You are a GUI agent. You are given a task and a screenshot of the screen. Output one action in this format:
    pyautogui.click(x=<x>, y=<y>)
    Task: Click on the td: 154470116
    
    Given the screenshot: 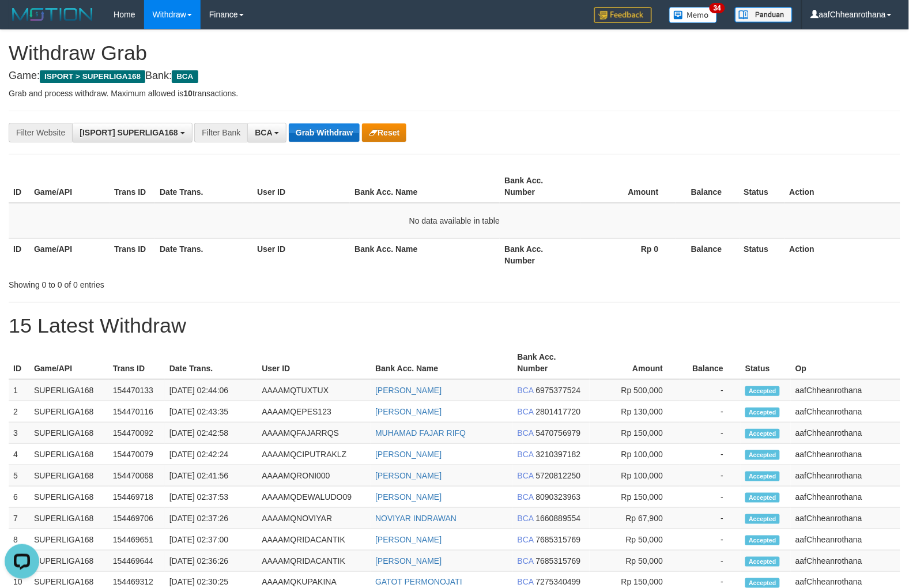 What is the action you would take?
    pyautogui.click(x=136, y=411)
    